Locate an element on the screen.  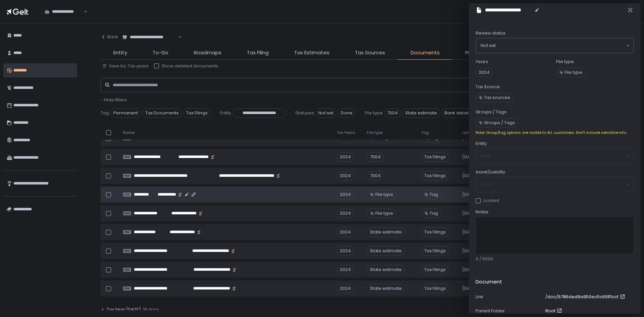
span: To-Do is located at coordinates (160, 53).